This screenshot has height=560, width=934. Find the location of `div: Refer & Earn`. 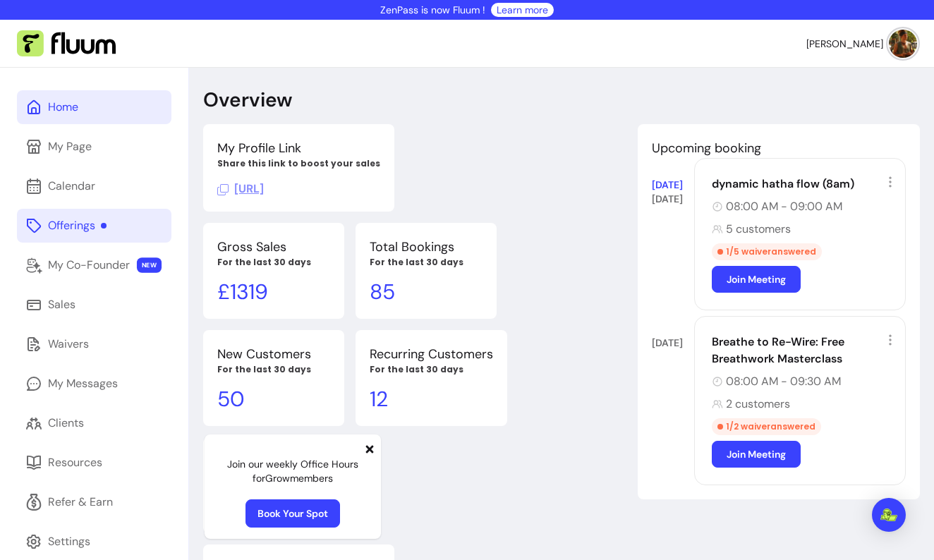

div: Refer & Earn is located at coordinates (81, 502).